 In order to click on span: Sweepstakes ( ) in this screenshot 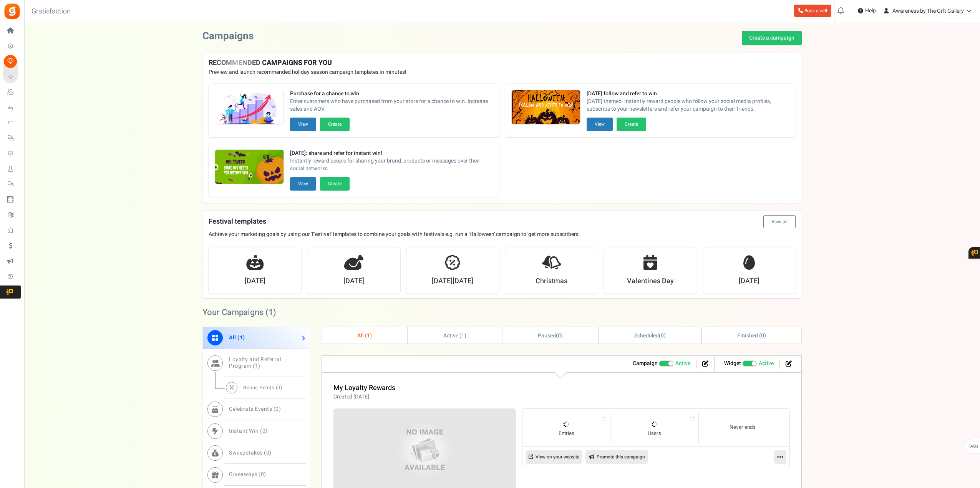, I will do `click(250, 452)`.